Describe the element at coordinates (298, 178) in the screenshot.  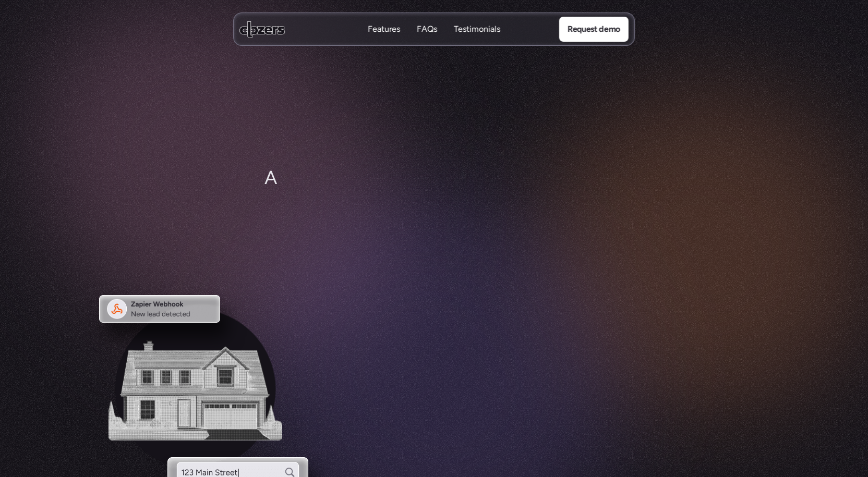
I see `span: h` at that location.